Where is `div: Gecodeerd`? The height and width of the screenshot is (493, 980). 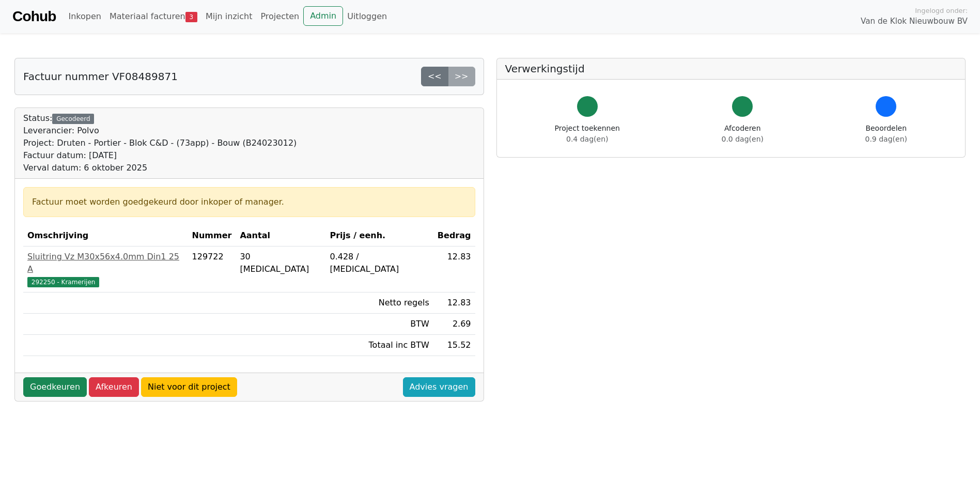
div: Gecodeerd is located at coordinates (73, 119).